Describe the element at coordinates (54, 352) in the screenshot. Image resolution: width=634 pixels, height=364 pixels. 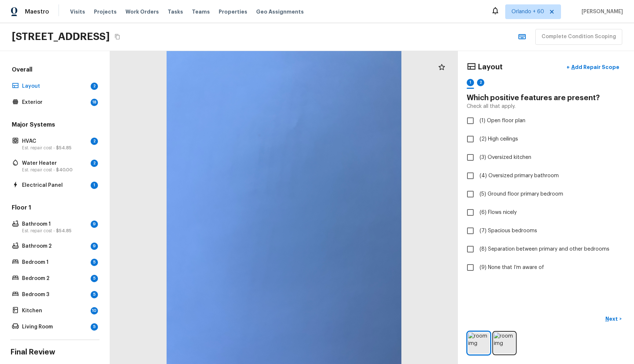
I see `h4: Final Review` at that location.